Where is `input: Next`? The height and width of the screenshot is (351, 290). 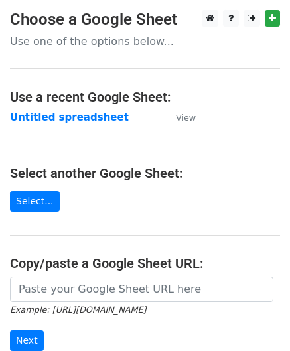 input: Next is located at coordinates (27, 340).